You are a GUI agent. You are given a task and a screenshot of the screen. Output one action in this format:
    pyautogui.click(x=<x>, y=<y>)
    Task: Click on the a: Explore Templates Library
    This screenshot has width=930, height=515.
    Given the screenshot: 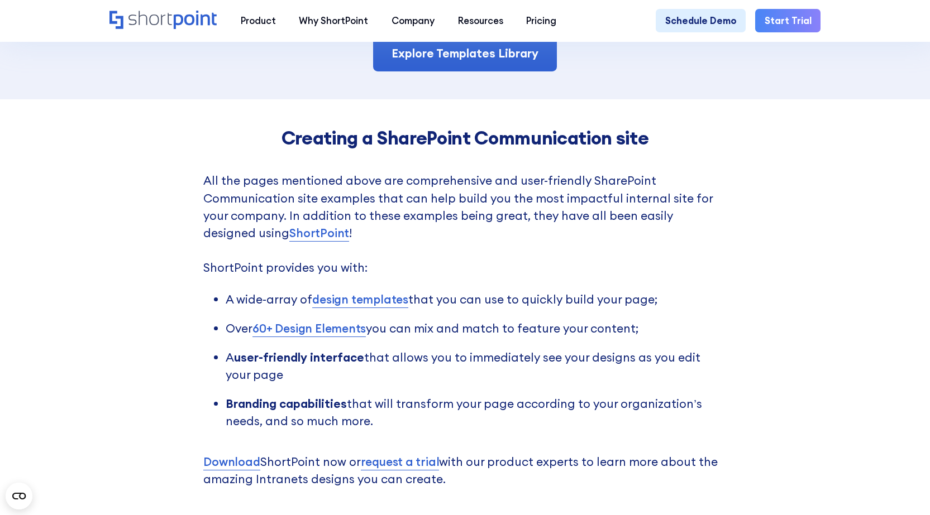 What is the action you would take?
    pyautogui.click(x=465, y=54)
    